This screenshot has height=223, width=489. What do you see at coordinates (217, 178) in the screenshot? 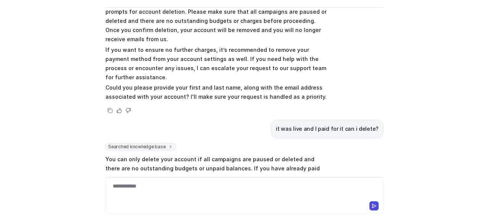
I see `p: You can only delete your account if all campaigns are paused or deleted and there are no outstand...` at bounding box center [217, 178].